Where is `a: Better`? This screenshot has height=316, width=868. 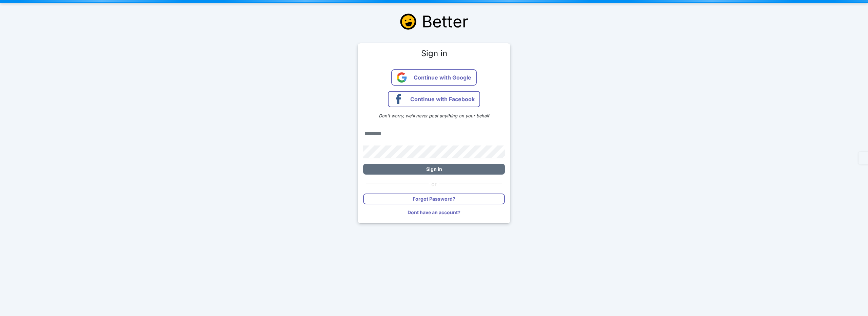
a: Better is located at coordinates (434, 22).